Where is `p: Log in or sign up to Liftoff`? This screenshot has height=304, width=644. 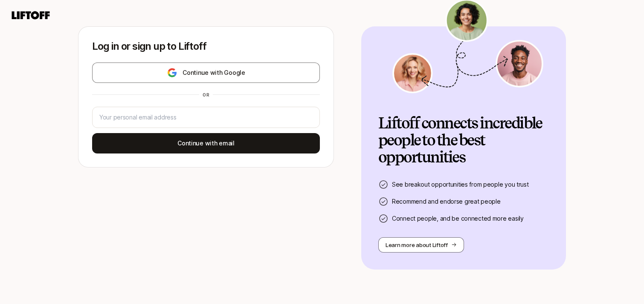 p: Log in or sign up to Liftoff is located at coordinates (206, 47).